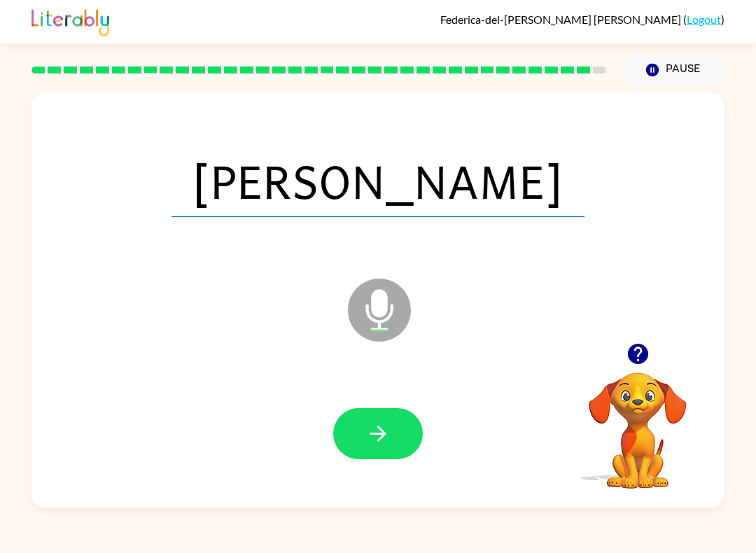  Describe the element at coordinates (70, 21) in the screenshot. I see `img: Literably` at that location.